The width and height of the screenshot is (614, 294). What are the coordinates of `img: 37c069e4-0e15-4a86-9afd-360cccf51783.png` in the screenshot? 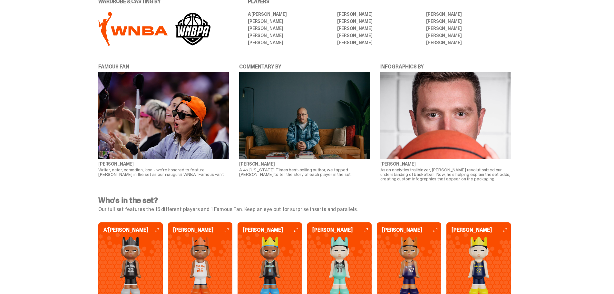 It's located at (163, 115).